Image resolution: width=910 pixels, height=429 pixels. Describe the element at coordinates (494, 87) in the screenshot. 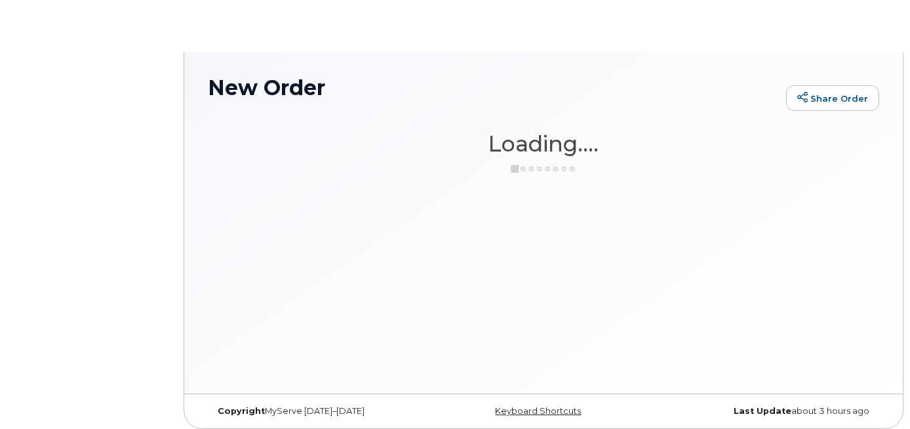

I see `h1: New Order` at that location.